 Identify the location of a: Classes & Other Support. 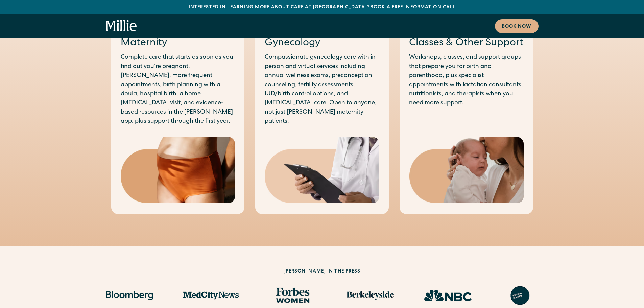
(466, 43).